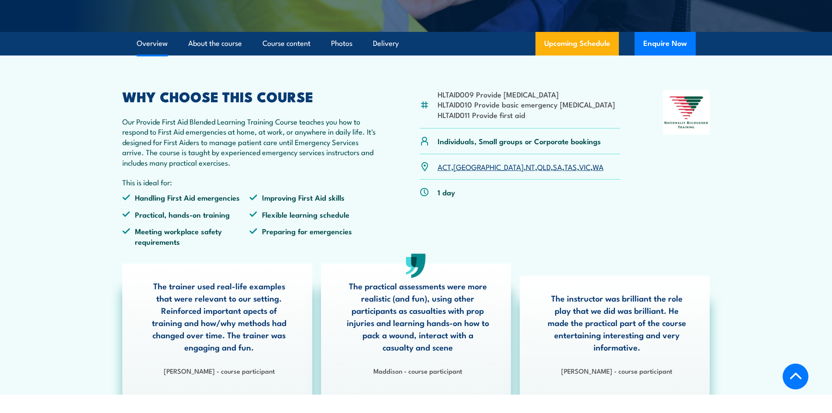 The height and width of the screenshot is (413, 832). I want to click on button: Enquire Now, so click(665, 44).